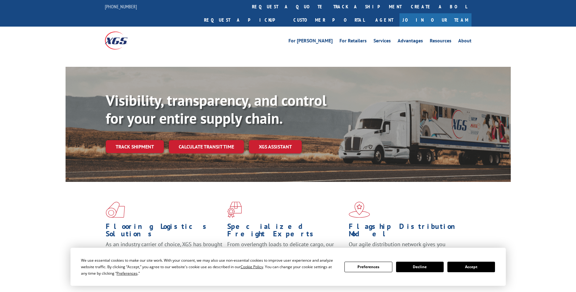  What do you see at coordinates (244, 20) in the screenshot?
I see `a: Request a pickup` at bounding box center [244, 20].